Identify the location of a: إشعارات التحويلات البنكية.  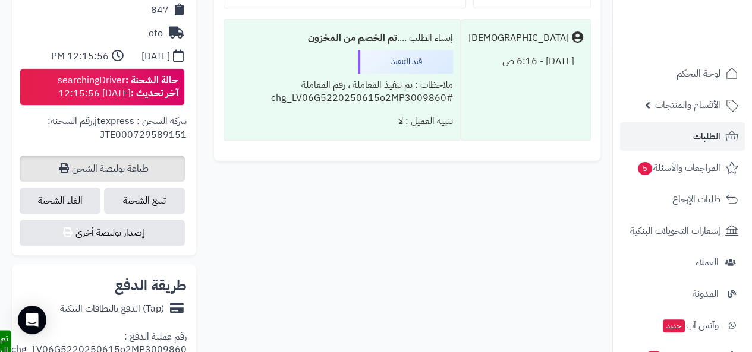
(682, 231).